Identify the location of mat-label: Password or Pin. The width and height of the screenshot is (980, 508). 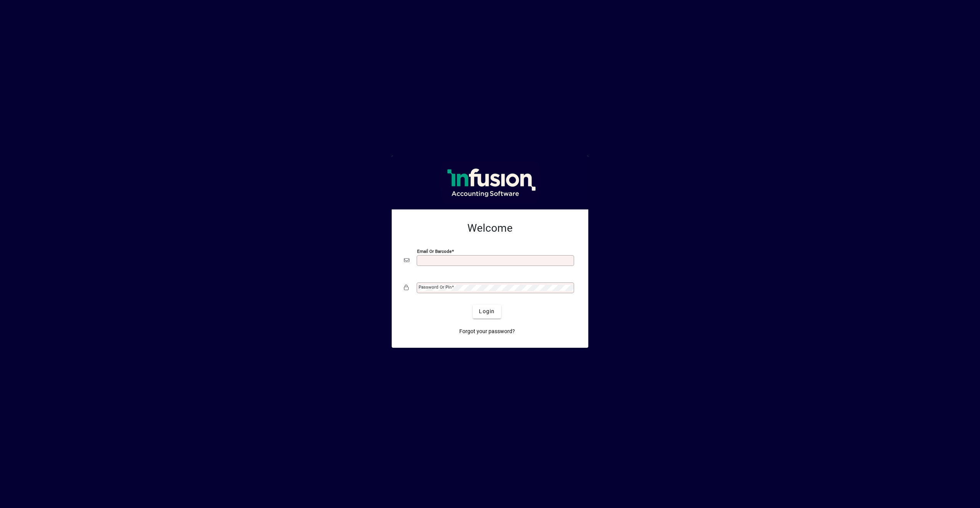
(435, 287).